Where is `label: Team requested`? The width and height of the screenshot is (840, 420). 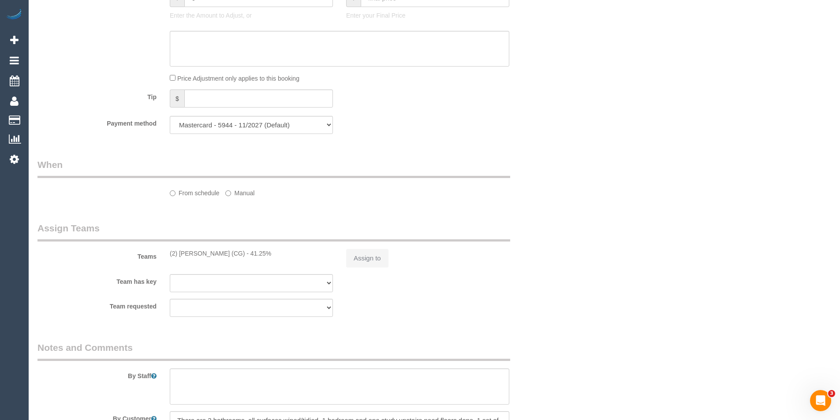 label: Team requested is located at coordinates (97, 305).